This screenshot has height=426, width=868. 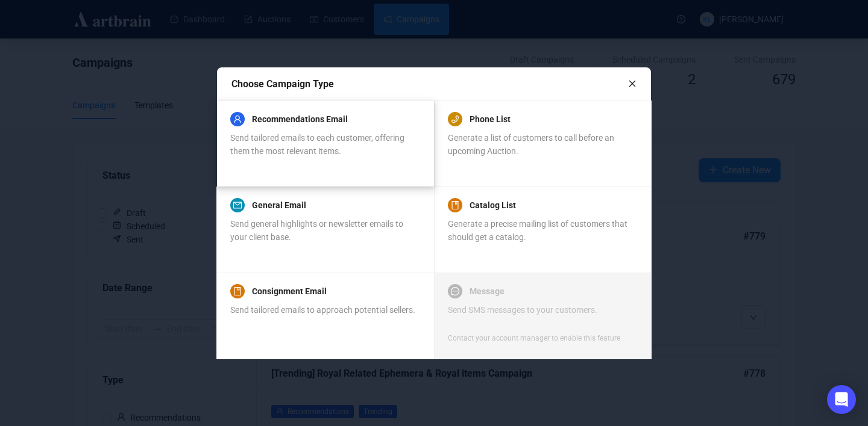 What do you see at coordinates (522, 310) in the screenshot?
I see `span: Send SMS messages to your customers.` at bounding box center [522, 310].